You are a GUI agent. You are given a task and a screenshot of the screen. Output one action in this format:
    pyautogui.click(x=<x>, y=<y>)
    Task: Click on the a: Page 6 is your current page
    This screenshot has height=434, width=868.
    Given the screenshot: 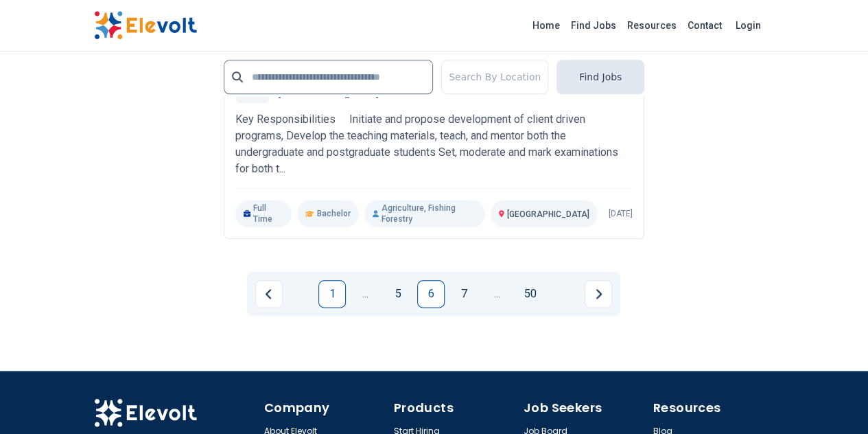 What is the action you would take?
    pyautogui.click(x=431, y=294)
    